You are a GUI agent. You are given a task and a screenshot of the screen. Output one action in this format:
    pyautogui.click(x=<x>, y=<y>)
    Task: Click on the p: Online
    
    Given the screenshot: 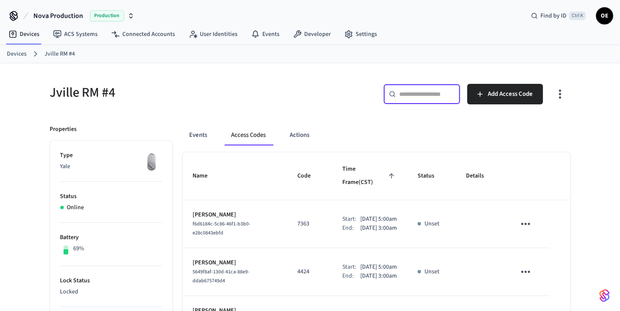 What is the action you would take?
    pyautogui.click(x=76, y=207)
    